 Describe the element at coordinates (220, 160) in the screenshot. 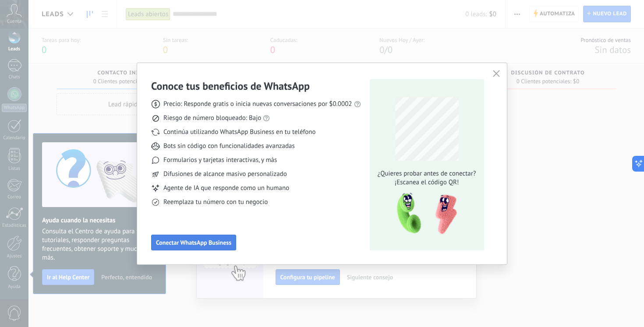

I see `span: Formularios y tarjetas interactivas, y más` at that location.